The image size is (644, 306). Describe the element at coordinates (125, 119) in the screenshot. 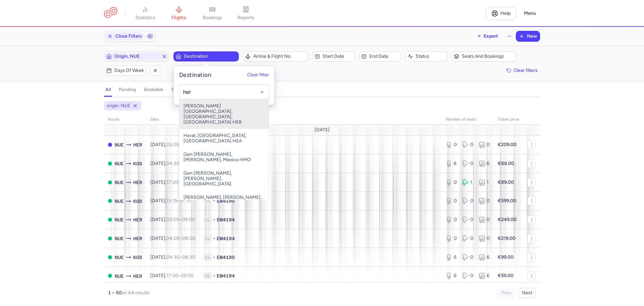

I see `th: route` at that location.